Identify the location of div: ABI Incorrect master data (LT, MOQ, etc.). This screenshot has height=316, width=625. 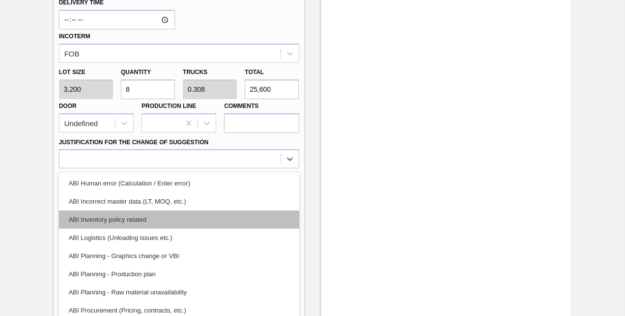
(179, 201).